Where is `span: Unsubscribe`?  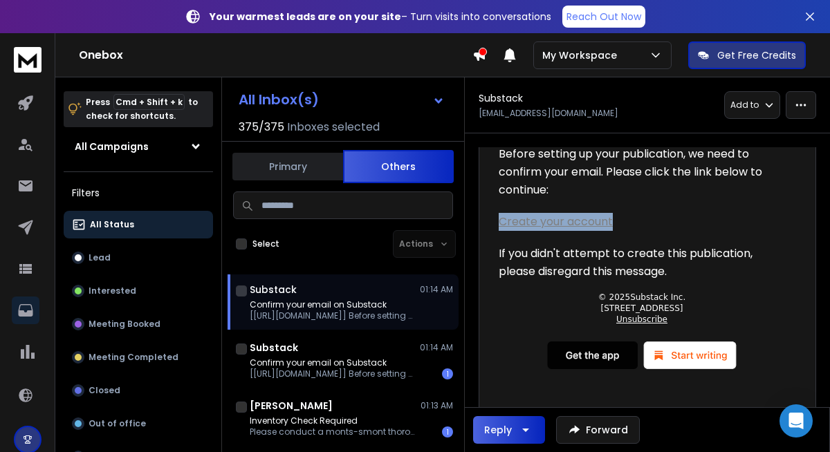
span: Unsubscribe is located at coordinates (642, 320).